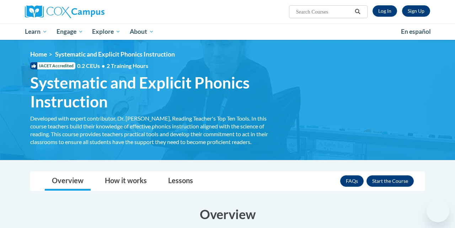 This screenshot has width=455, height=228. What do you see at coordinates (416, 11) in the screenshot?
I see `a: Register` at bounding box center [416, 11].